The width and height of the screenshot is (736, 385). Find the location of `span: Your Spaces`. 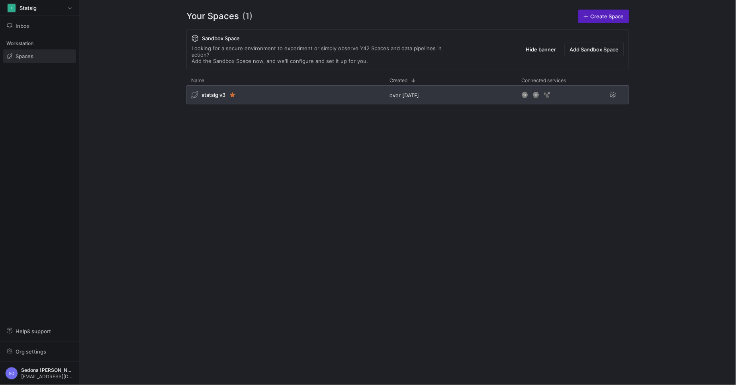

span: Your Spaces is located at coordinates (213, 16).